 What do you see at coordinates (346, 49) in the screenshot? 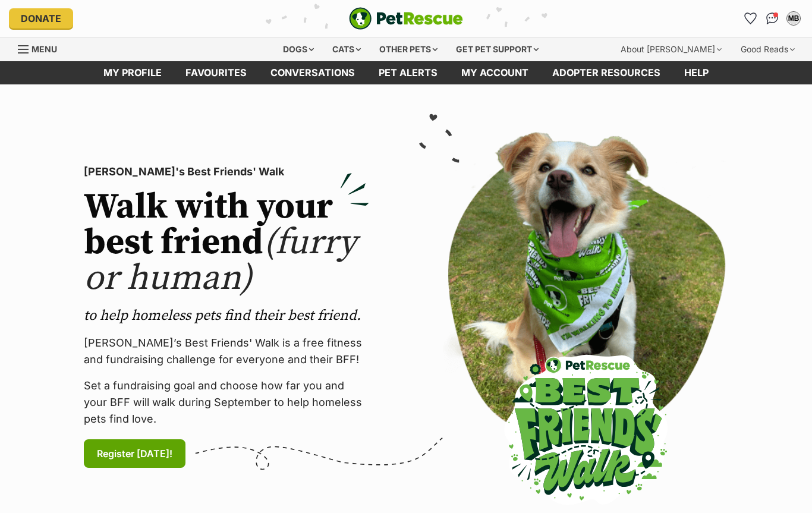
I see `div: Cats` at bounding box center [346, 49].